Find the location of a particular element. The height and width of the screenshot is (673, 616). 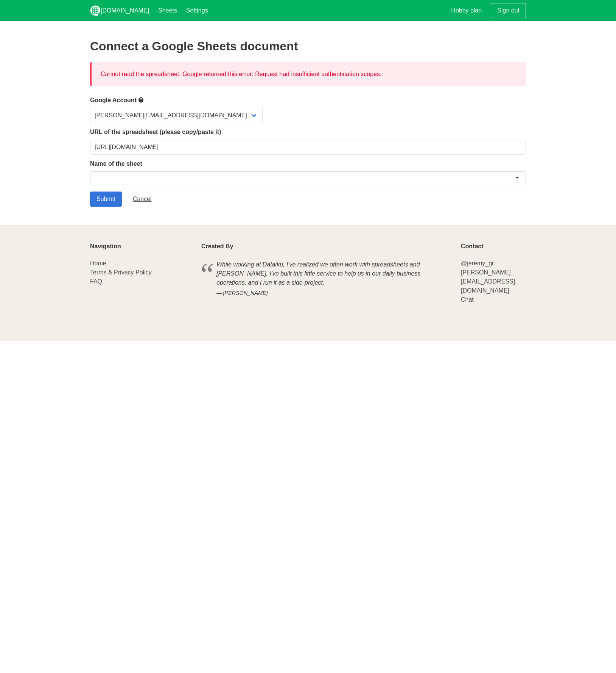

div: Cannot read the spreadsheet, Google returned this error: Request had insufficient authentication ... is located at coordinates (308, 74).